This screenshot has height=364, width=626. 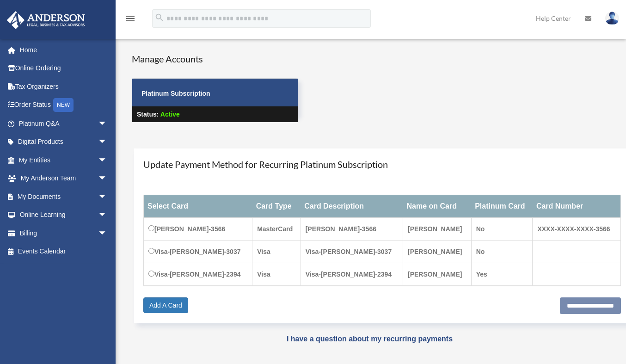 What do you see at coordinates (176, 93) in the screenshot?
I see `strong: Platinum Subscription` at bounding box center [176, 93].